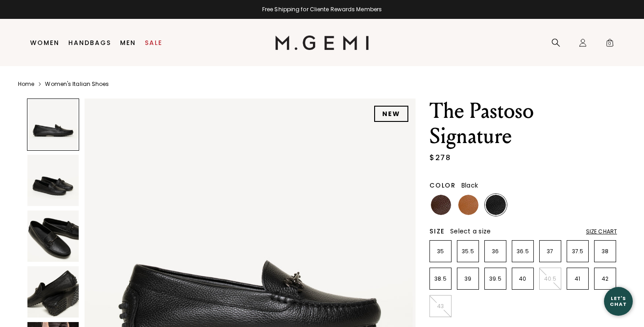 This screenshot has height=327, width=644. What do you see at coordinates (495, 279) in the screenshot?
I see `p: 39.5` at bounding box center [495, 279].